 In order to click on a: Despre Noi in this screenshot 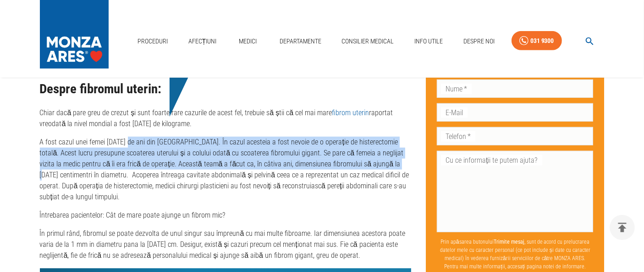, I will do `click(479, 41)`.